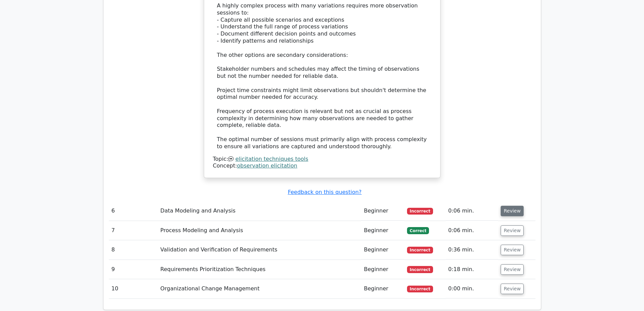 The image size is (644, 311). I want to click on td: 6, so click(133, 211).